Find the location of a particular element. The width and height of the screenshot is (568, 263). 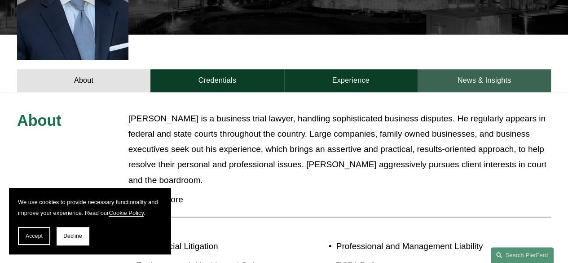

span: Read More is located at coordinates (343, 199).